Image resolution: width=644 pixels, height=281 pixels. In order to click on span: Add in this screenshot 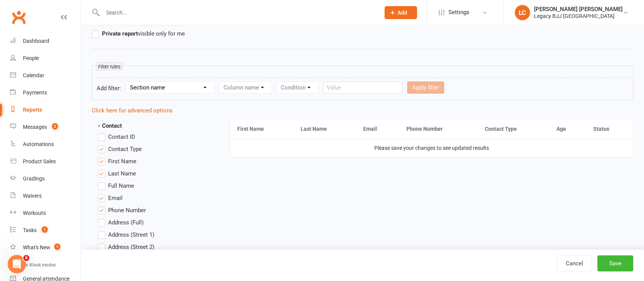, I will do `click(403, 13)`.